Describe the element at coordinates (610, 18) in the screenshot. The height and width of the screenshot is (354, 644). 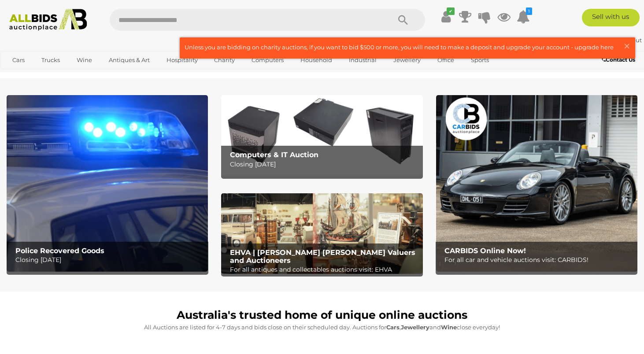
I see `a: Sell with us` at that location.